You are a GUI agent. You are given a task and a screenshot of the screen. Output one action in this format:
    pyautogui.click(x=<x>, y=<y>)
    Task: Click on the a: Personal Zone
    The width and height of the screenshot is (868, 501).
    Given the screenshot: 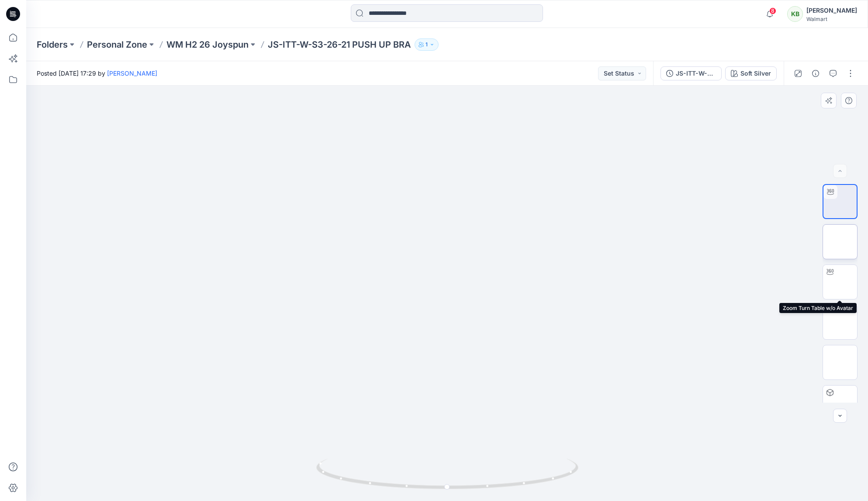 What is the action you would take?
    pyautogui.click(x=117, y=45)
    